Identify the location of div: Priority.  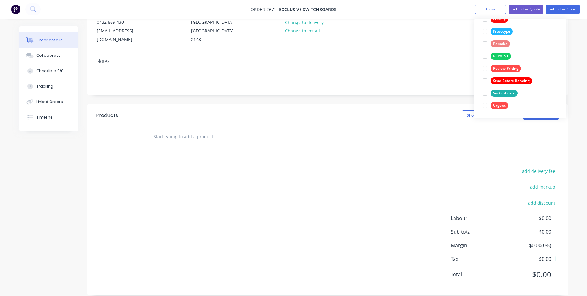
(499, 19).